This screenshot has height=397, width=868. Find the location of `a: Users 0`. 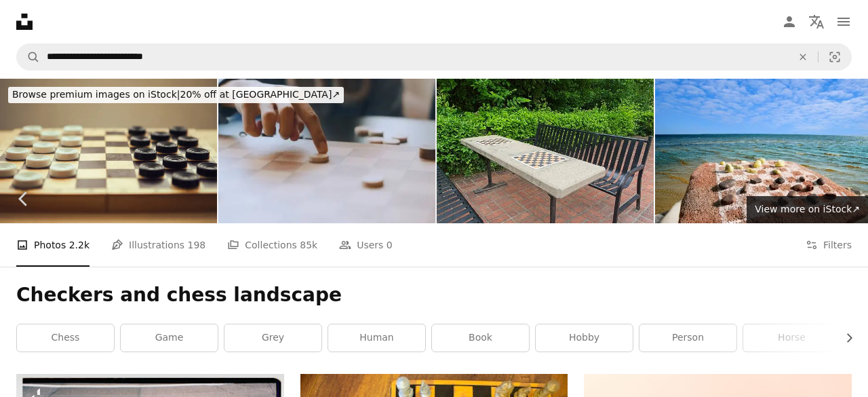

a: Users 0 is located at coordinates (366, 245).